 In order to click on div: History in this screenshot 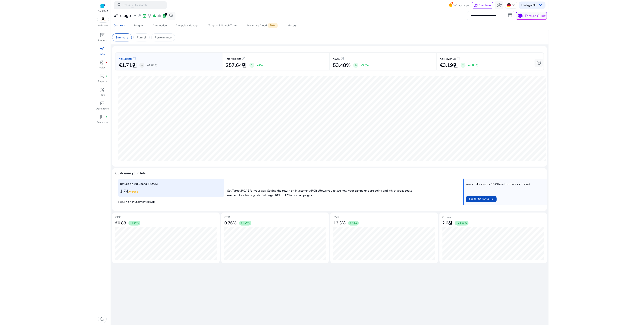, I will do `click(292, 26)`.